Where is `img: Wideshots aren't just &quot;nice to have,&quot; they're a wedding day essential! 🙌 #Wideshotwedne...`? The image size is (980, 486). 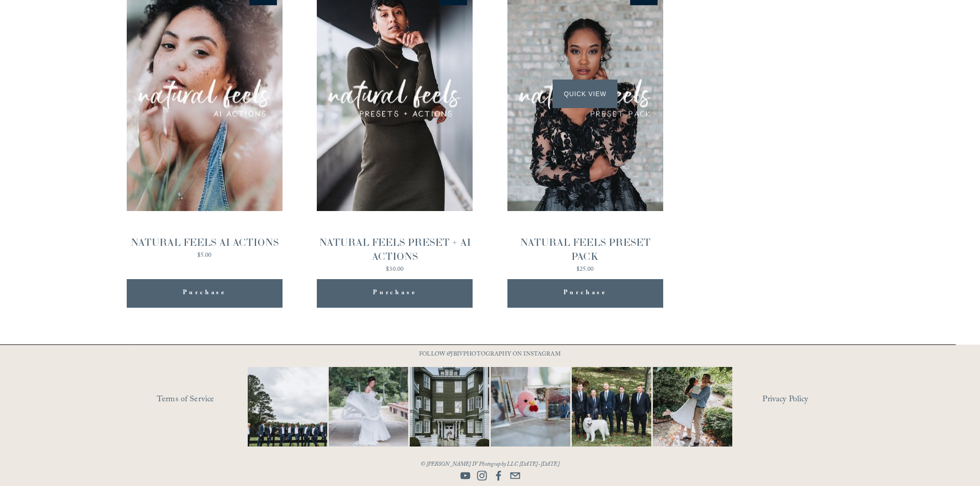 img: Wideshots aren't just &quot;nice to have,&quot; they're a wedding day essential! 🙌 #Wideshotwedne... is located at coordinates (449, 406).